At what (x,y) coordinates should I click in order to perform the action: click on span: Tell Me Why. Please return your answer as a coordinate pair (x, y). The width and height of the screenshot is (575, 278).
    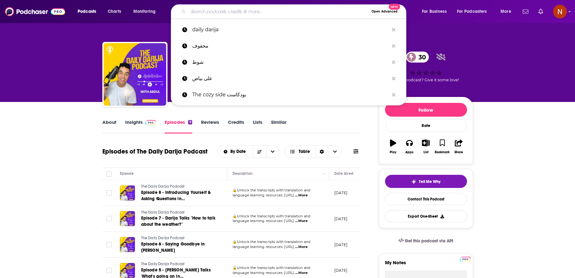
    Looking at the image, I should click on (430, 182).